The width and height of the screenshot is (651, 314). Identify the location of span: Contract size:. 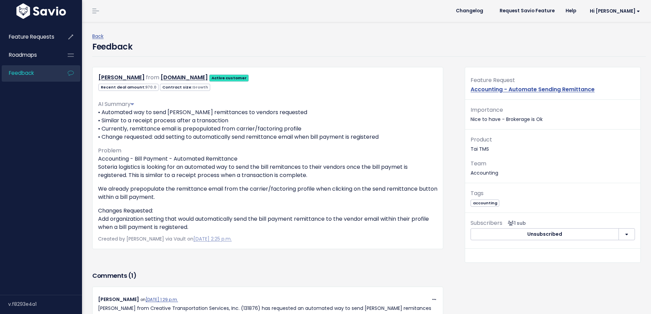
(185, 87).